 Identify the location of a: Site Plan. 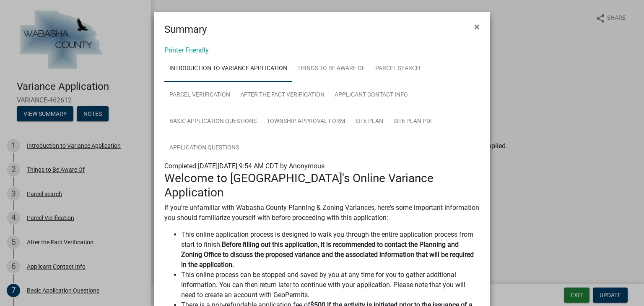
(369, 122).